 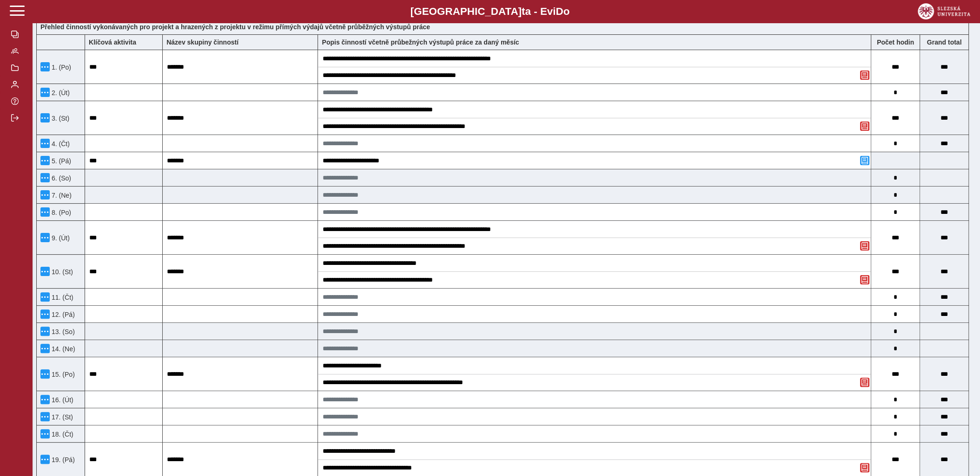 What do you see at coordinates (61, 298) in the screenshot?
I see `span: 11. (Čt)` at bounding box center [61, 298].